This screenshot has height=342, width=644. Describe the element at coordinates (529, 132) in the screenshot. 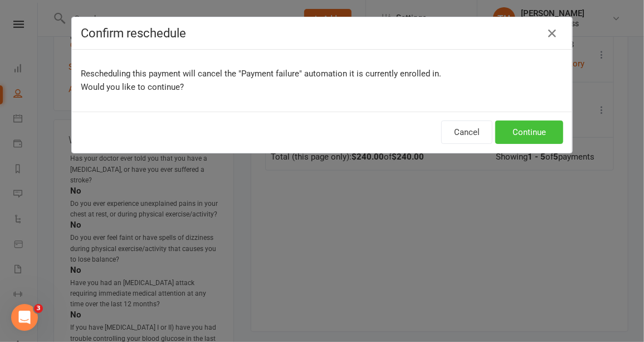

I see `button: Continue` at that location.